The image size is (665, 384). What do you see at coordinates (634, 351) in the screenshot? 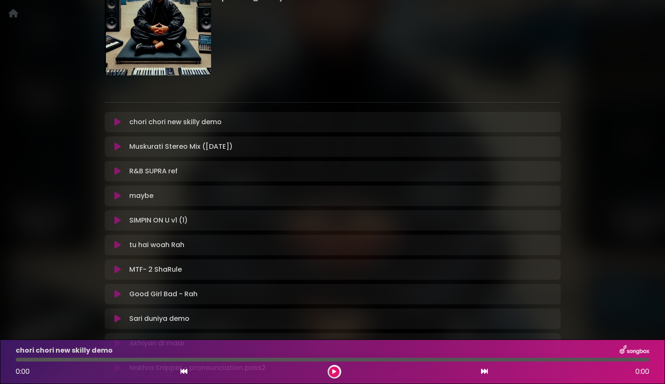
I see `img: songbox-logo-white.png` at bounding box center [634, 351].